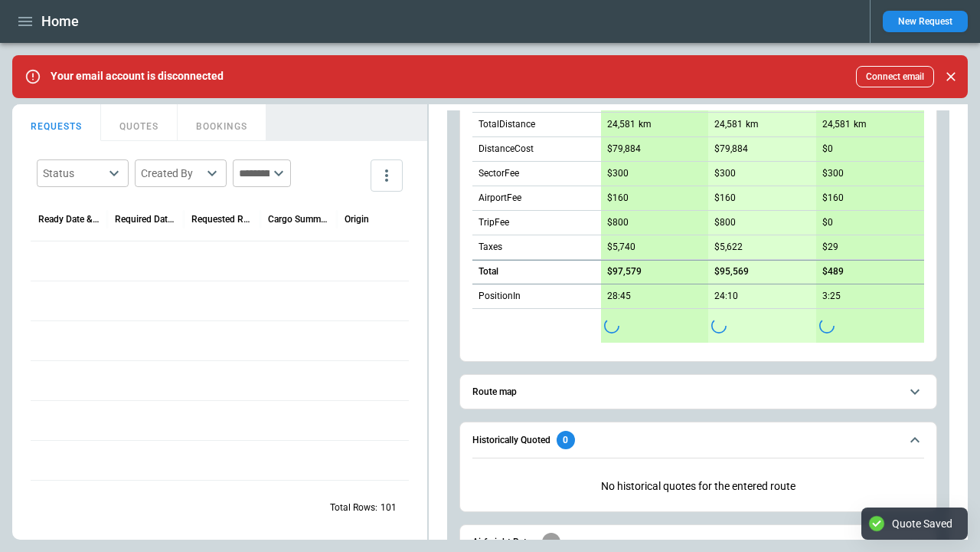  I want to click on div: Requested Route, so click(222, 219).